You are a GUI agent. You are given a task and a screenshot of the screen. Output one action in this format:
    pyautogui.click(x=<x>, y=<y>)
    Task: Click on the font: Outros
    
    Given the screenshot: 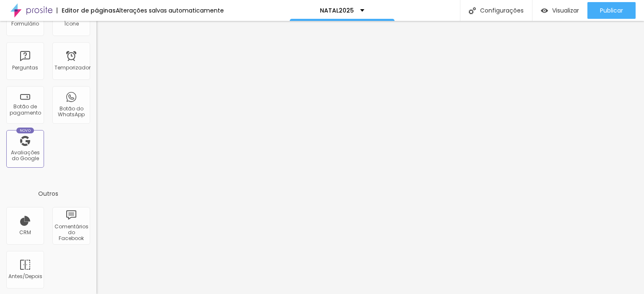 What is the action you would take?
    pyautogui.click(x=48, y=194)
    